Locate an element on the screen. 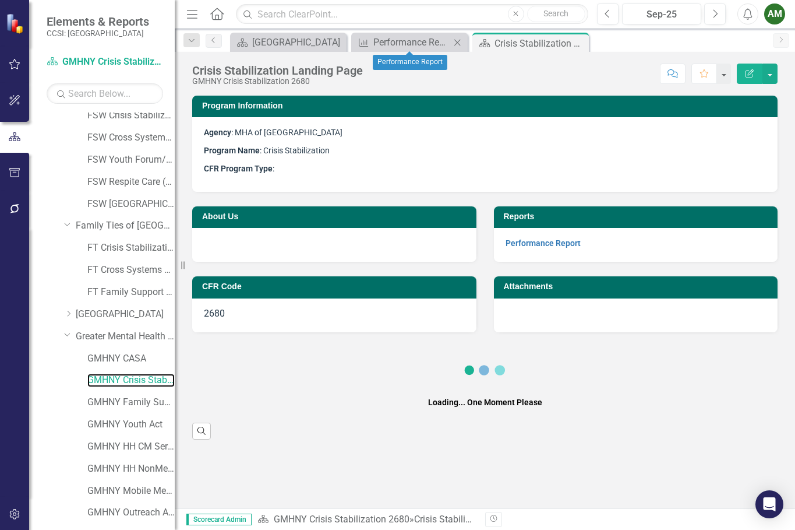 The width and height of the screenshot is (795, 530). input: Search ClearPoint... is located at coordinates (412, 14).